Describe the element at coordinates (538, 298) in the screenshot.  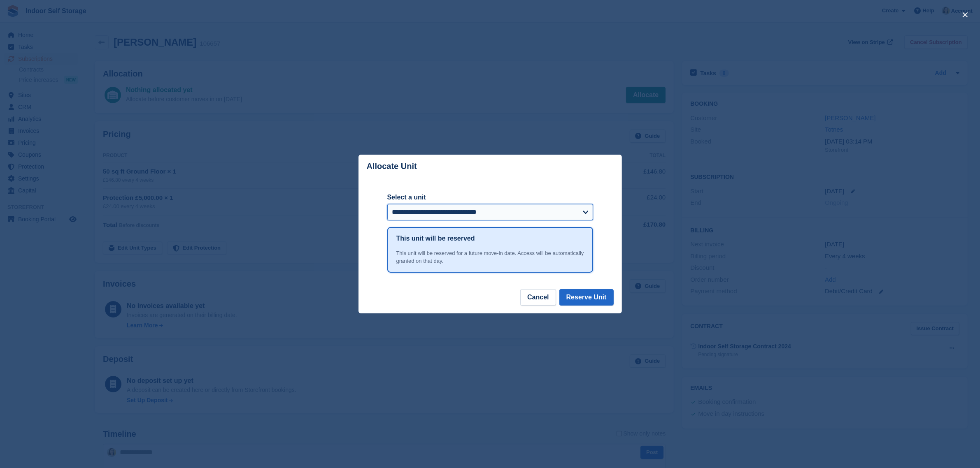
I see `button: Cancel` at that location.